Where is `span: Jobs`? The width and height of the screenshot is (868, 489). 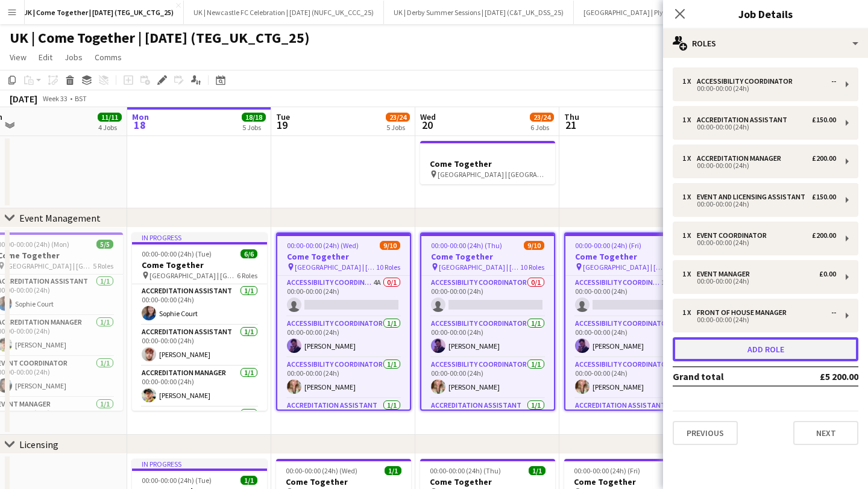
span: Jobs is located at coordinates (73, 57).